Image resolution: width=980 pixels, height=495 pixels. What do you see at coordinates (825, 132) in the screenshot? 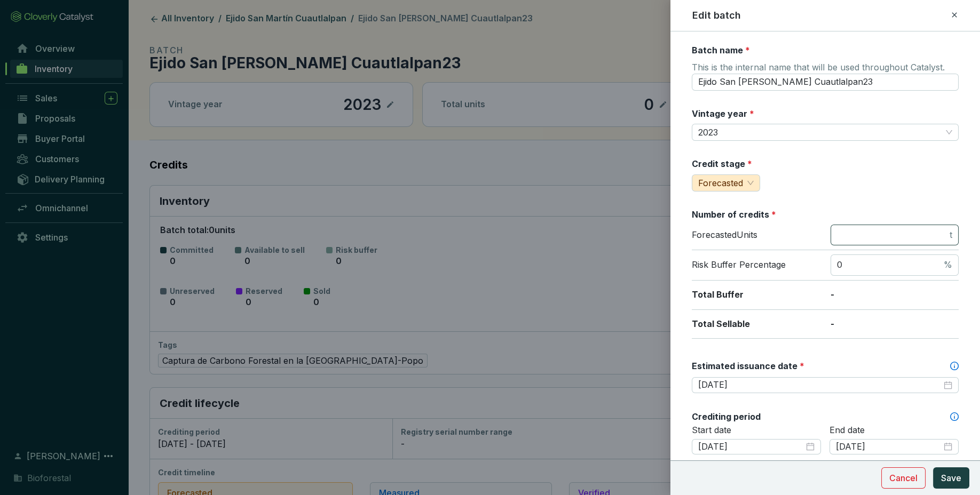
I see `span: 2023` at bounding box center [825, 132].